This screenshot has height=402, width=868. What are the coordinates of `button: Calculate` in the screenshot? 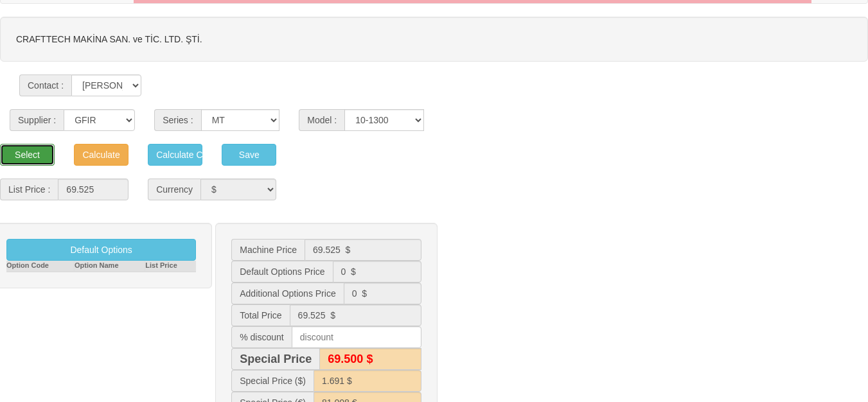 It's located at (101, 155).